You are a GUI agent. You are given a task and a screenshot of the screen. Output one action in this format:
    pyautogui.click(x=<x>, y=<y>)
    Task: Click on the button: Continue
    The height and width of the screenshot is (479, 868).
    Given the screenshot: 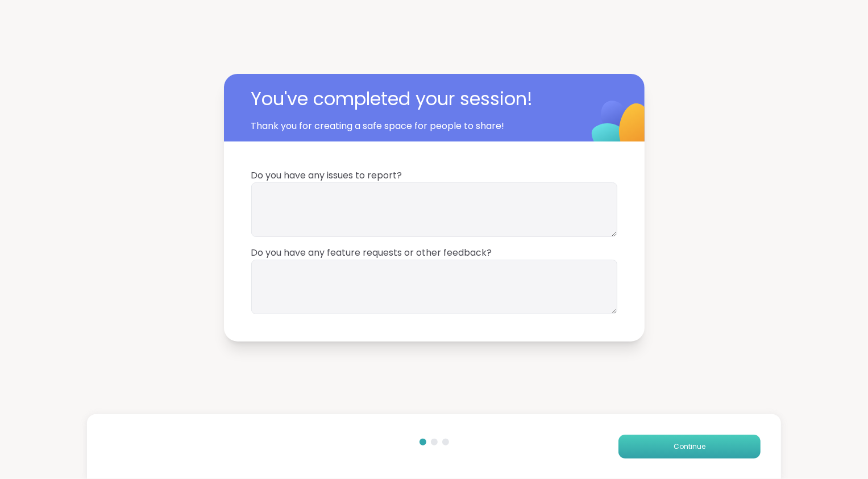 What is the action you would take?
    pyautogui.click(x=689, y=447)
    